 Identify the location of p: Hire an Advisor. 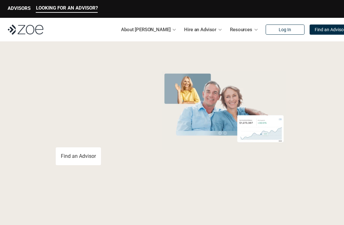
(200, 30).